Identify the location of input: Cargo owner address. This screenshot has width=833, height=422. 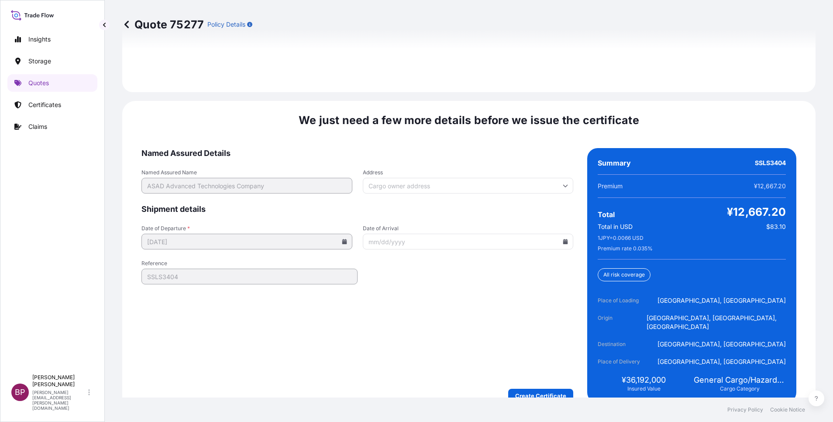
(468, 186).